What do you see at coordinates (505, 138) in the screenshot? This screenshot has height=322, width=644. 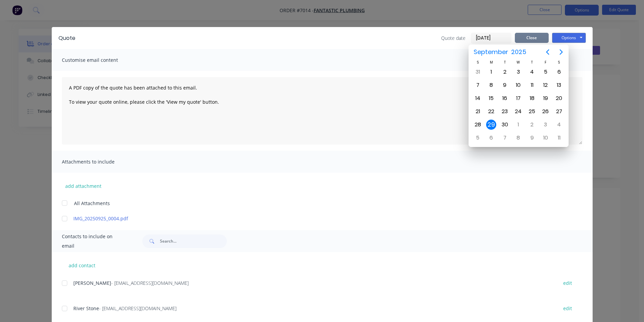 I see `div: Tuesday, October 7, 2025` at bounding box center [505, 138].